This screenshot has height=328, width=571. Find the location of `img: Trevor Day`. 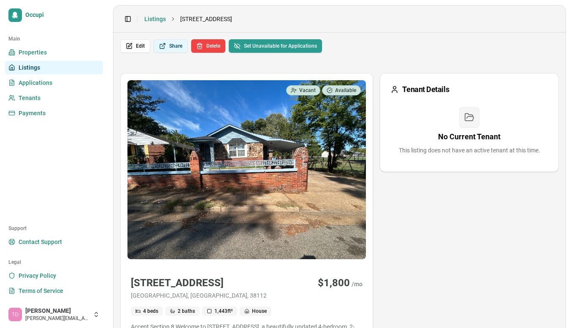

img: Trevor Day is located at coordinates (15, 314).